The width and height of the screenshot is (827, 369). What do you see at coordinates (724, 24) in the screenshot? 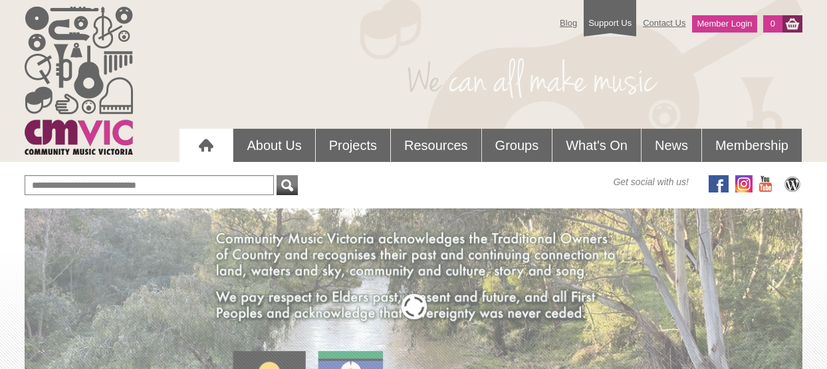
I see `a: Member Login` at bounding box center [724, 24].